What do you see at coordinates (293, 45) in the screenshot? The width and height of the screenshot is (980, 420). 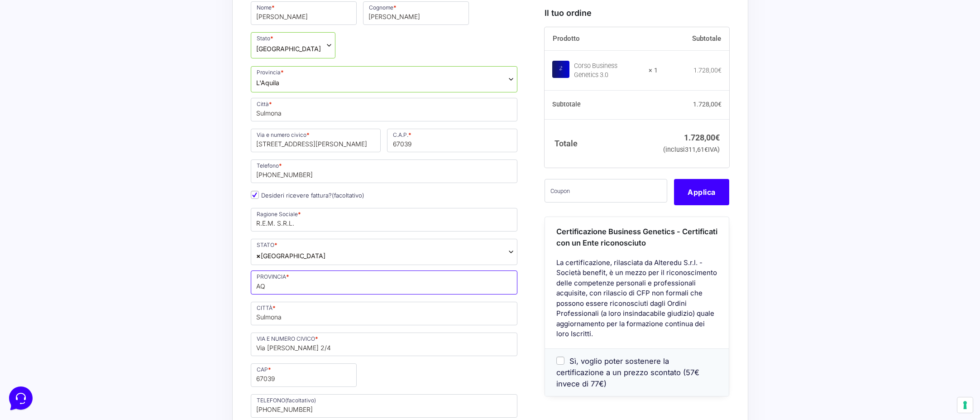 I see `span: Stato` at bounding box center [293, 45].